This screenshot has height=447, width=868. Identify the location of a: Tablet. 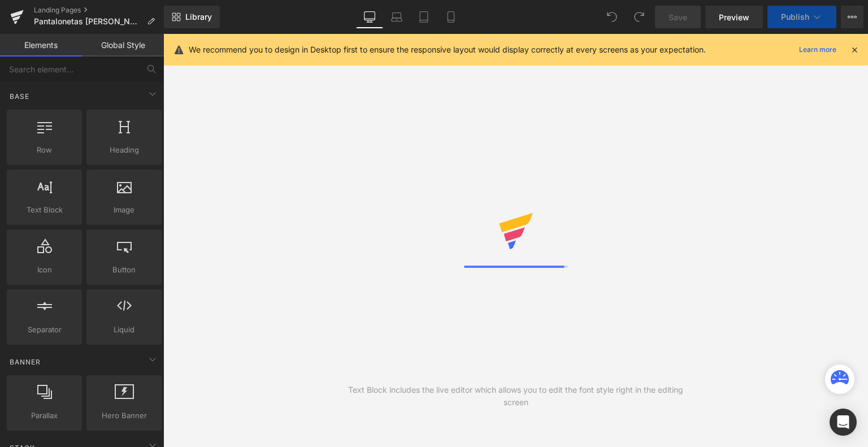
(424, 17).